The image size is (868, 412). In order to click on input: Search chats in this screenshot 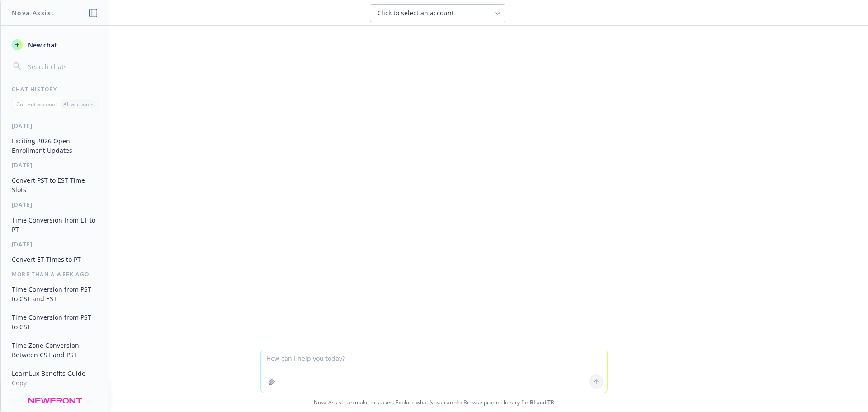, I will do `click(62, 66)`.